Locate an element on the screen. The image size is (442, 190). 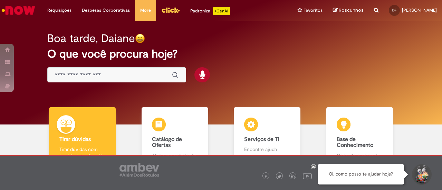
span: Favoritos is located at coordinates (313, 10).